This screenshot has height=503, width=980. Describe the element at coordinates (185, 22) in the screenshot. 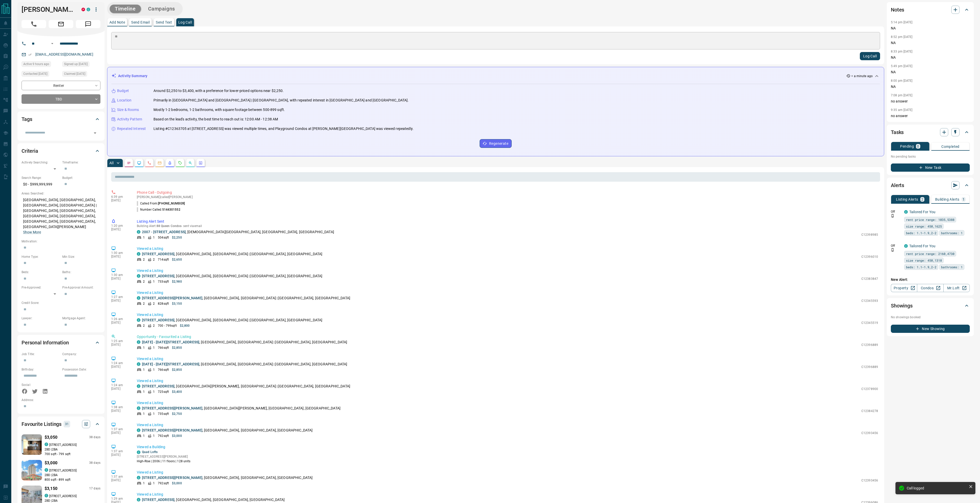

I see `p: Log Call` at that location.